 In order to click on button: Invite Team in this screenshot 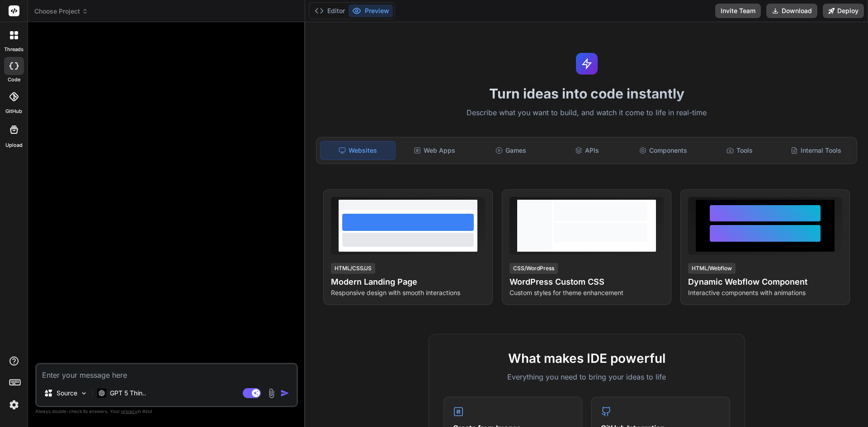, I will do `click(737, 11)`.